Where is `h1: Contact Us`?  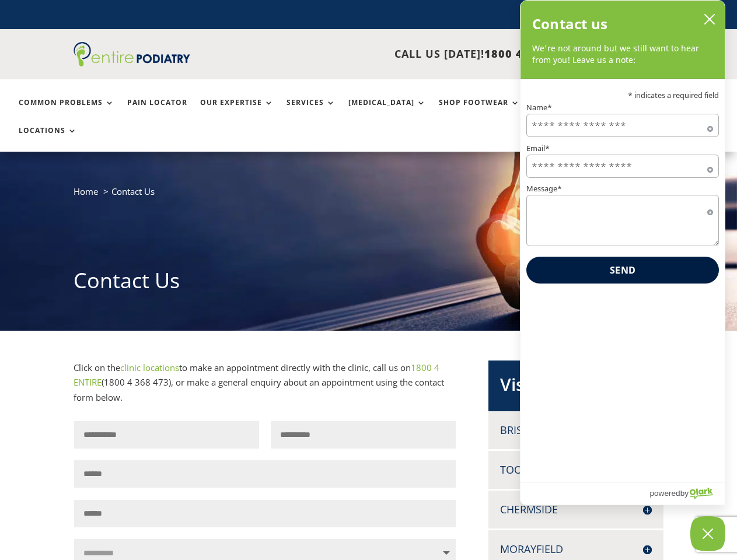 h1: Contact Us is located at coordinates (368, 284).